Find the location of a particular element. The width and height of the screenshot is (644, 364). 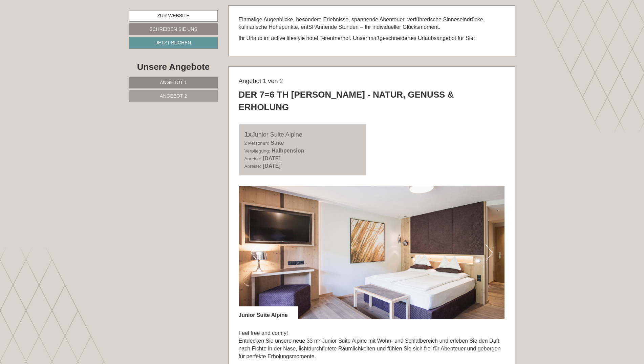

a: Zur Website is located at coordinates (173, 16).